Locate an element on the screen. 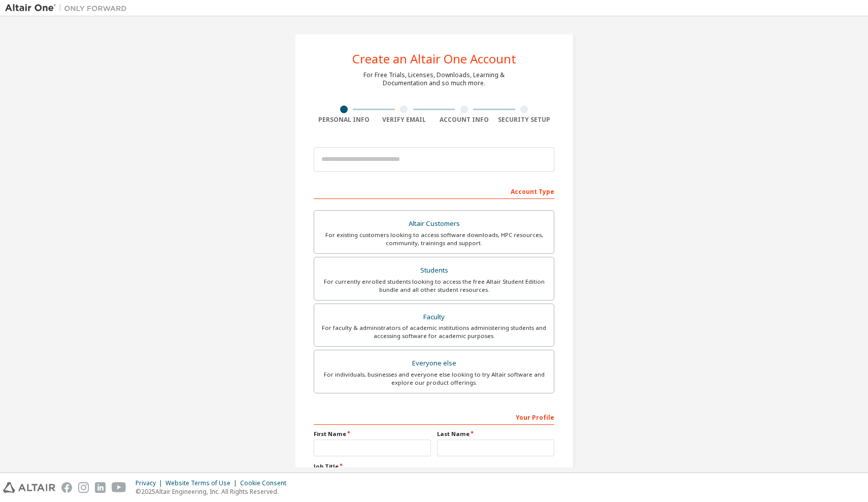 Image resolution: width=868 pixels, height=502 pixels. img: facebook.svg is located at coordinates (67, 487).